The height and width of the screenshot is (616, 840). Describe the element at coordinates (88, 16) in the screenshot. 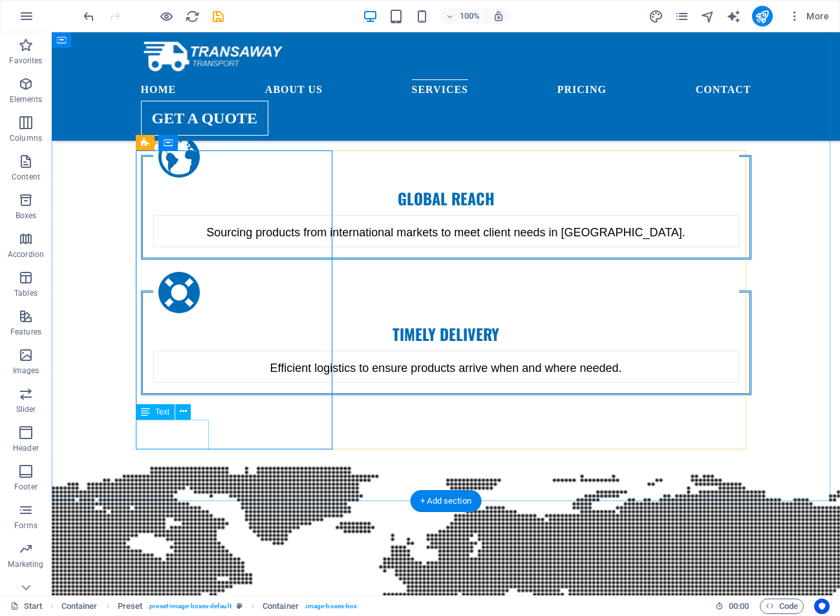

I see `i: Undo: Change text (Ctrl+Z)` at that location.